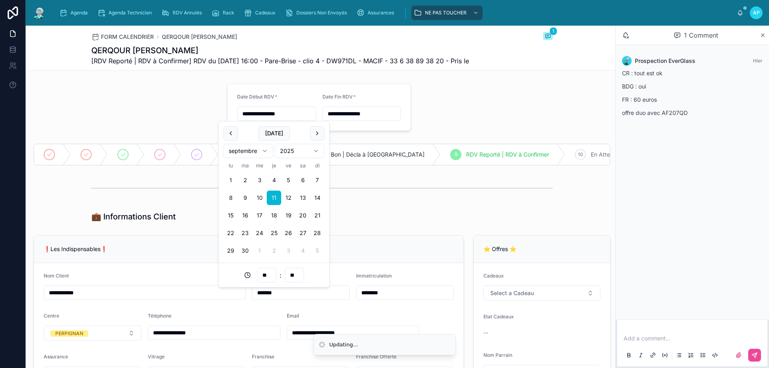  I want to click on button: mercredi 1 octobre 2025, so click(259, 251).